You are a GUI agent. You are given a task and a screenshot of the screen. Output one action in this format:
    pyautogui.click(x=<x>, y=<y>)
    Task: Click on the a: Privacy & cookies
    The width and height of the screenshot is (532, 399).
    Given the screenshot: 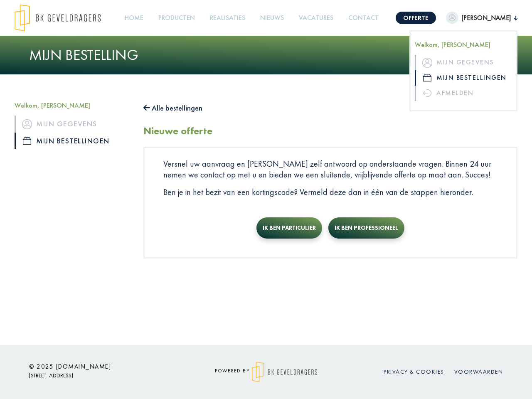 What is the action you would take?
    pyautogui.click(x=414, y=372)
    